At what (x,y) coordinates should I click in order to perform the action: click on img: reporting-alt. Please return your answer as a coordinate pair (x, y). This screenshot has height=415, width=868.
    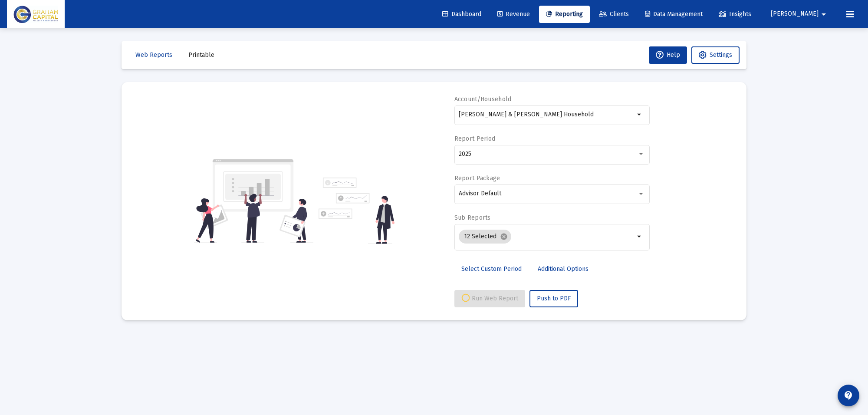
    Looking at the image, I should click on (356, 211).